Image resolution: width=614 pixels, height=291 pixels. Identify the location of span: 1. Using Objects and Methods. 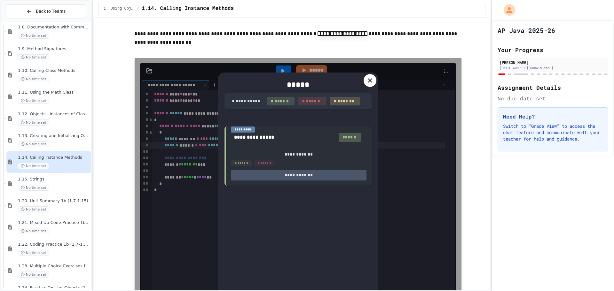
(119, 9).